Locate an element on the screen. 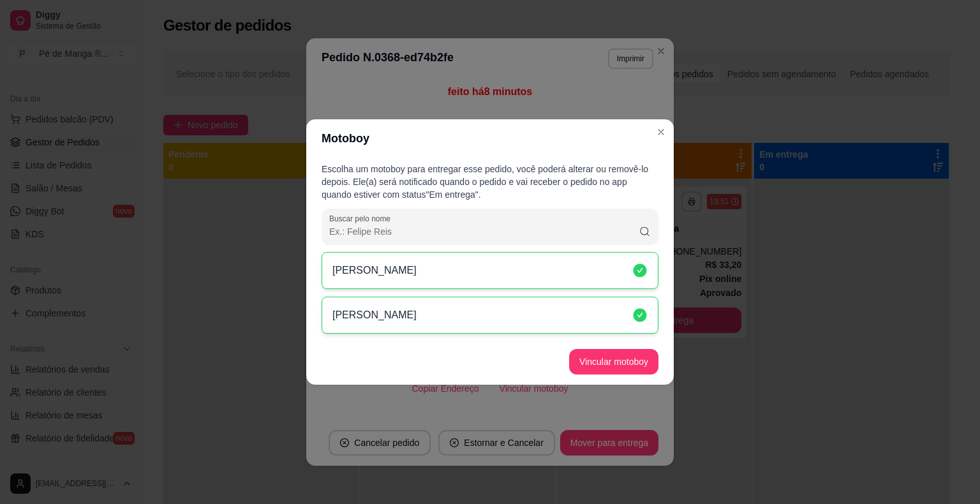 This screenshot has height=504, width=980. p: Escolha um motoboy para entregar esse pedido, você poderá alterar ou removê-lo depois. Ele(a) ser... is located at coordinates (490, 182).